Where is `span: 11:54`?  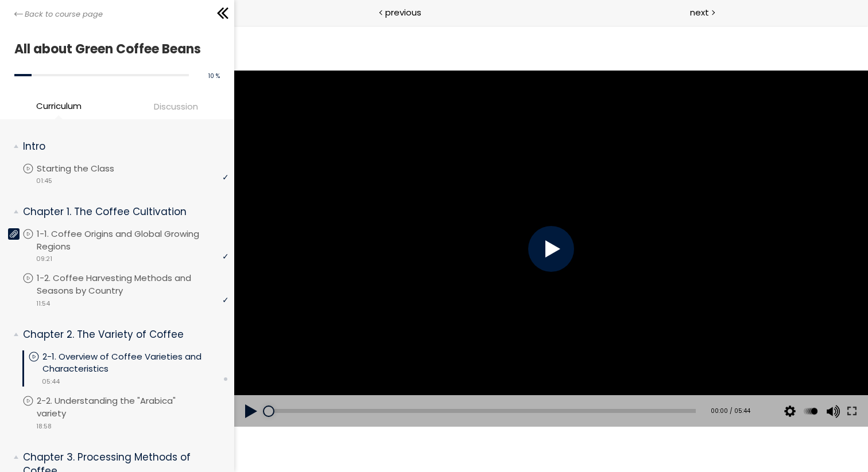
span: 11:54 is located at coordinates (43, 303).